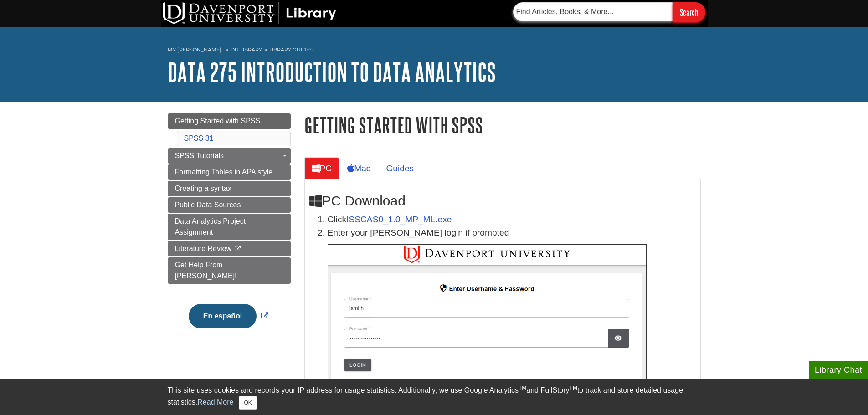 The height and width of the screenshot is (415, 868). Describe the element at coordinates (593, 12) in the screenshot. I see `input: Find Articles, Books, & More...` at that location.